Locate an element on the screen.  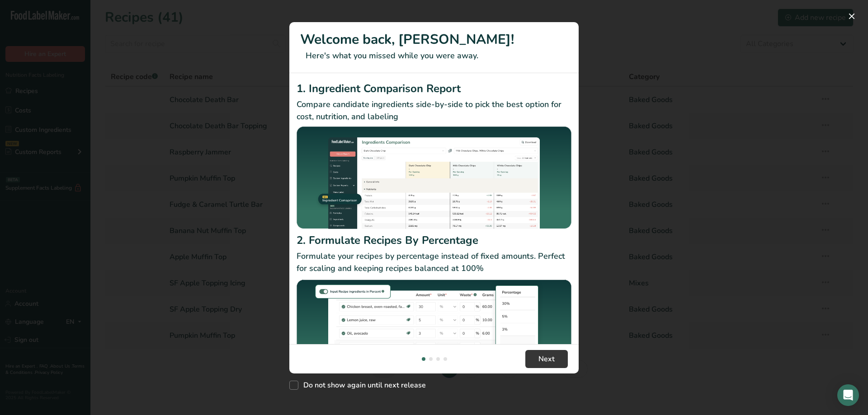
div: Open Intercom Messenger is located at coordinates (848, 395).